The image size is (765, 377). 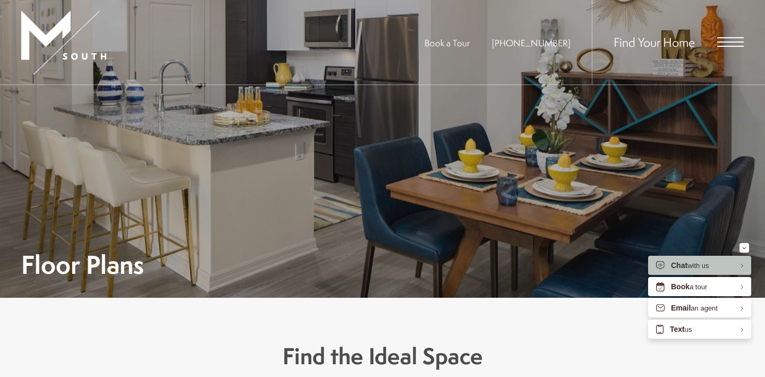 What do you see at coordinates (64, 42) in the screenshot?
I see `img: MSouth` at bounding box center [64, 42].